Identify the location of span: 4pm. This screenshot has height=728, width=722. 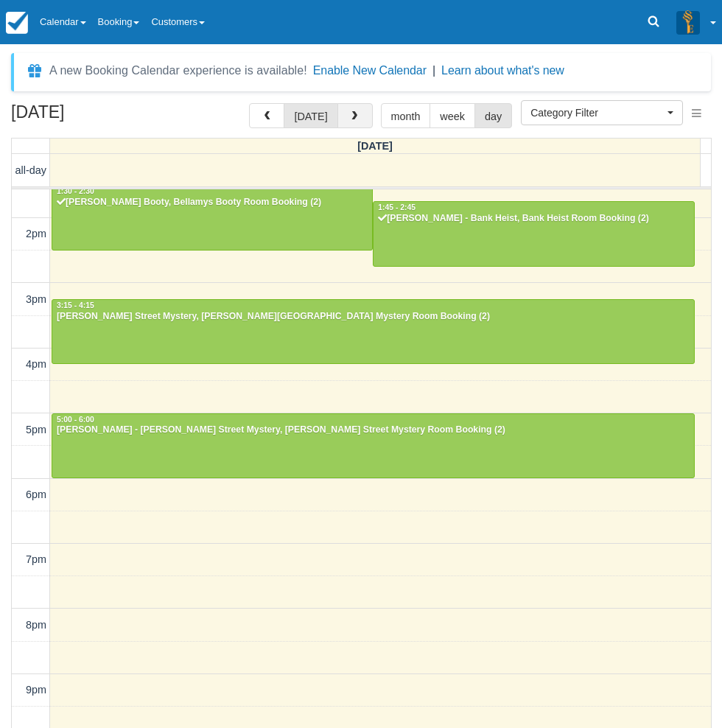
(36, 364).